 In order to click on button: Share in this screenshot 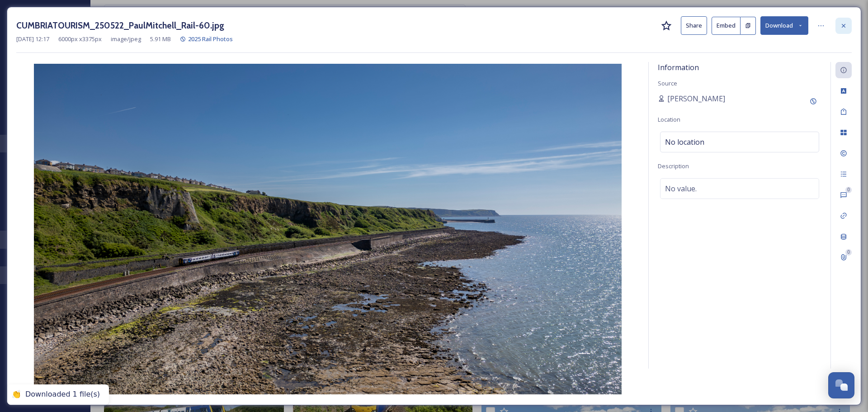, I will do `click(694, 25)`.